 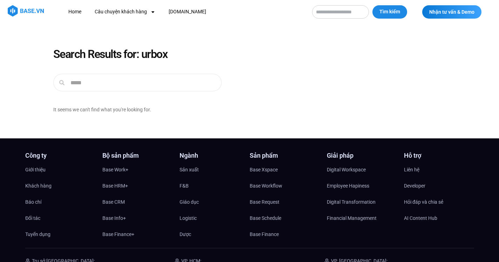 What do you see at coordinates (137, 202) in the screenshot?
I see `a: Base CRM` at bounding box center [137, 202].